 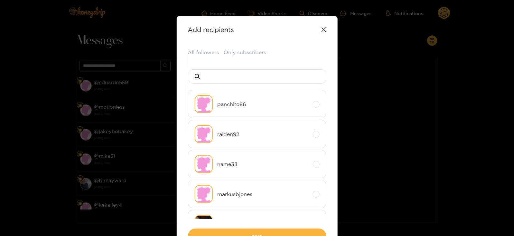 I want to click on span: raiden92, so click(x=263, y=134).